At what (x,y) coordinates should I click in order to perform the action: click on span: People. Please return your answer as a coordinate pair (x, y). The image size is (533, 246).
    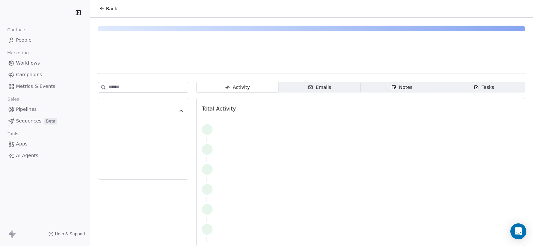
    Looking at the image, I should click on (24, 40).